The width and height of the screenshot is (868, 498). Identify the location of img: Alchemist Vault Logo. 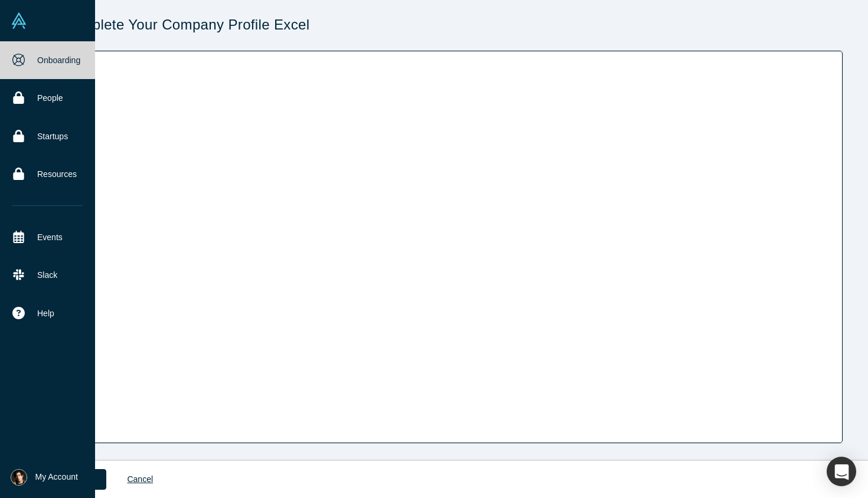
(19, 21).